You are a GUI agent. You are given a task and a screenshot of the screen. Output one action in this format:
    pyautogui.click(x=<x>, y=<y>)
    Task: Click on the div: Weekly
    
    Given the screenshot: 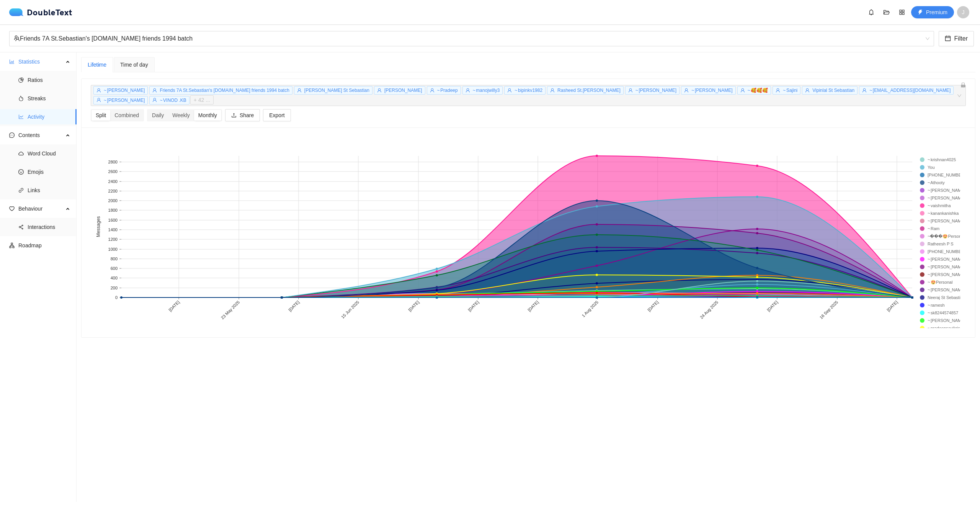 What is the action you would take?
    pyautogui.click(x=181, y=115)
    